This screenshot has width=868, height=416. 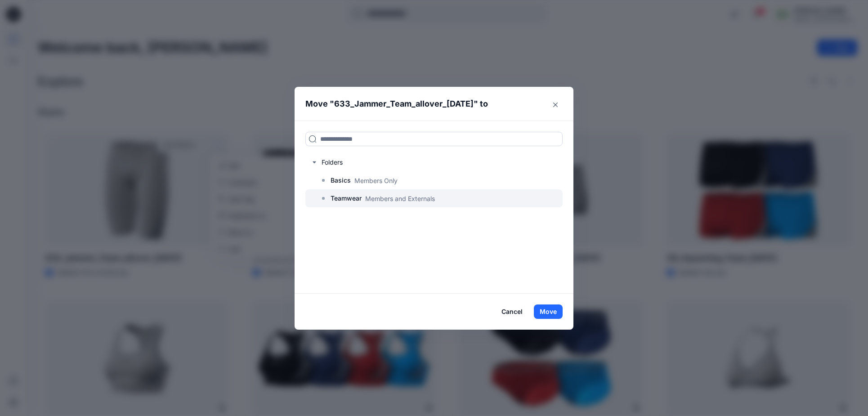 I want to click on p: Teamwear, so click(x=346, y=198).